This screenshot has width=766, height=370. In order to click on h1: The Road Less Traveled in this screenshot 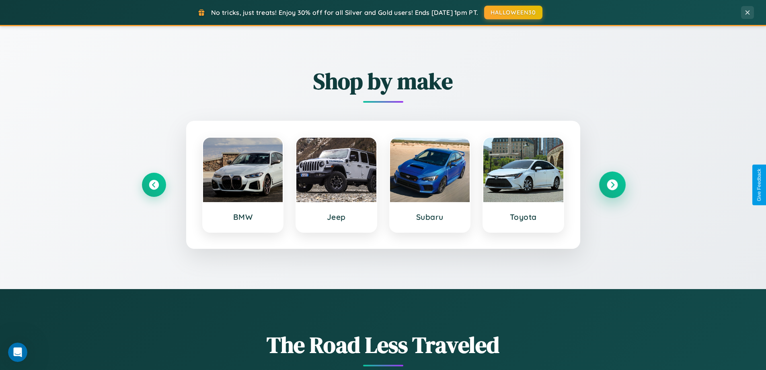, I will do `click(383, 344)`.